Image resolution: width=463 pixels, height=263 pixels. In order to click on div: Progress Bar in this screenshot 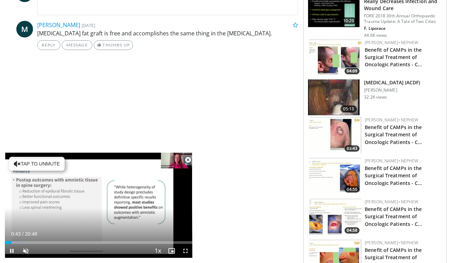, I will do `click(99, 243)`.